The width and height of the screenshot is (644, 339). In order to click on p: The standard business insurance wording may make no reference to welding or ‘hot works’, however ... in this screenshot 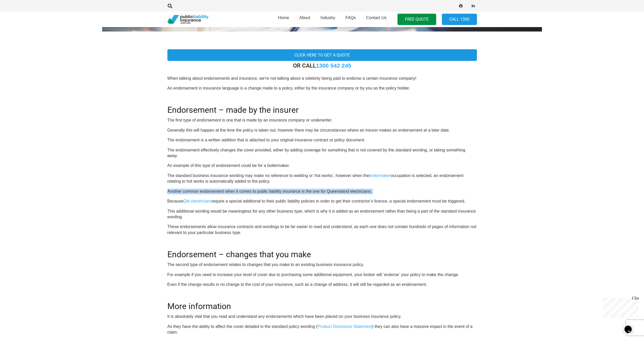, I will do `click(322, 179)`.